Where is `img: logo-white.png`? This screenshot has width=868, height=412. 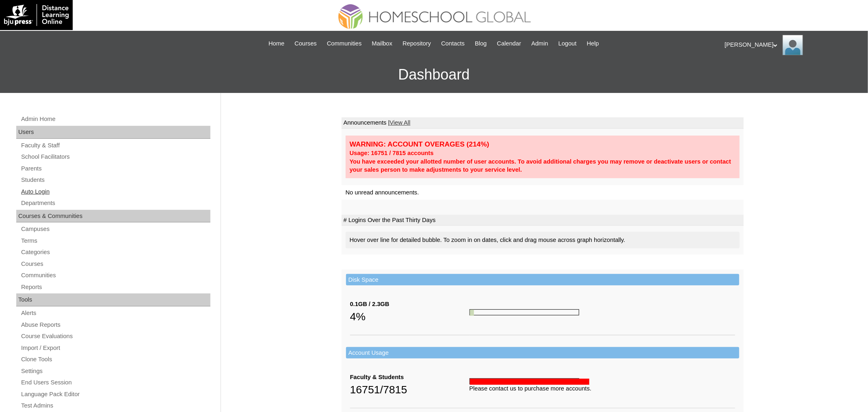 img: logo-white.png is located at coordinates (36, 15).